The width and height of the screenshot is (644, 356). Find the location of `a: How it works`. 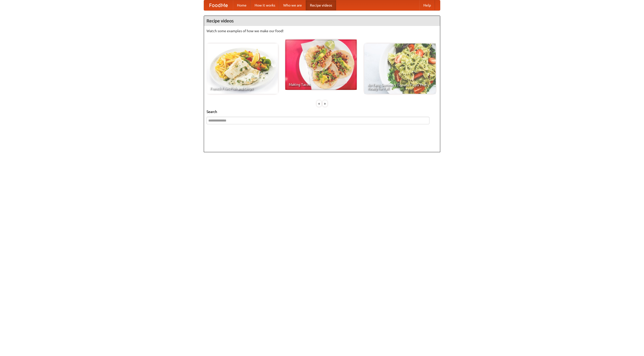

a: How it works is located at coordinates (265, 5).